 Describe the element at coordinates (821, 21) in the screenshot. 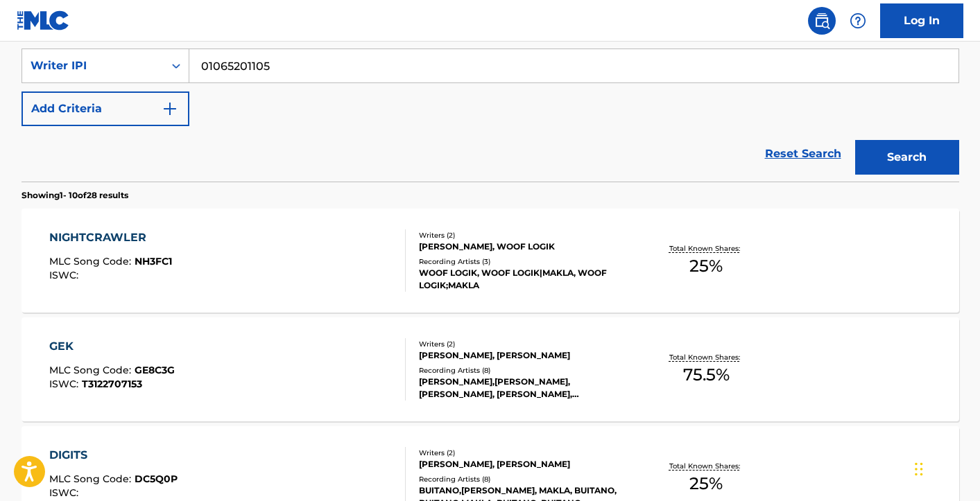

I see `a: Public Search` at that location.